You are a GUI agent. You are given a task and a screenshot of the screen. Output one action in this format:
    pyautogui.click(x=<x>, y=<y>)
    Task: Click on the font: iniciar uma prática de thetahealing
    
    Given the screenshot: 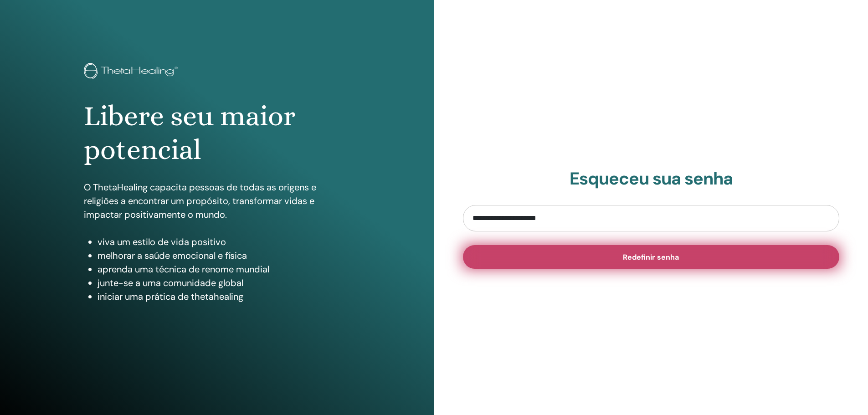 What is the action you would take?
    pyautogui.click(x=170, y=297)
    